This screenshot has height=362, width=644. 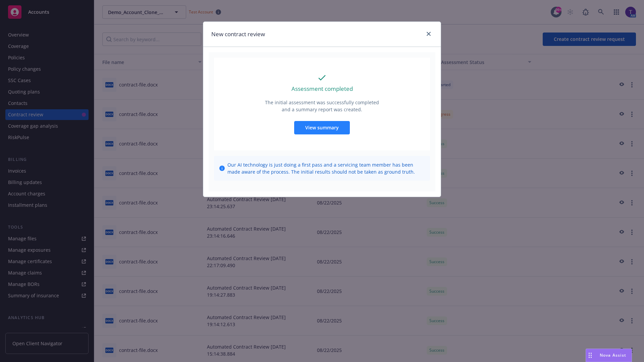 I want to click on p: Assessment completed, so click(x=322, y=89).